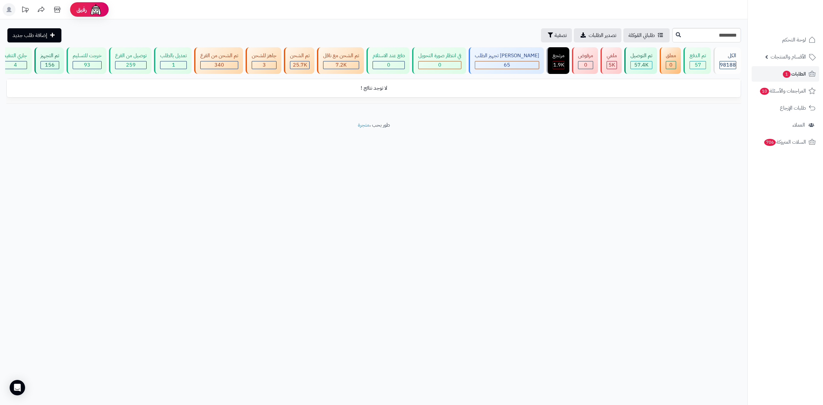 The width and height of the screenshot is (823, 405). I want to click on a: تم الشحن من الفرع 340, so click(219, 60).